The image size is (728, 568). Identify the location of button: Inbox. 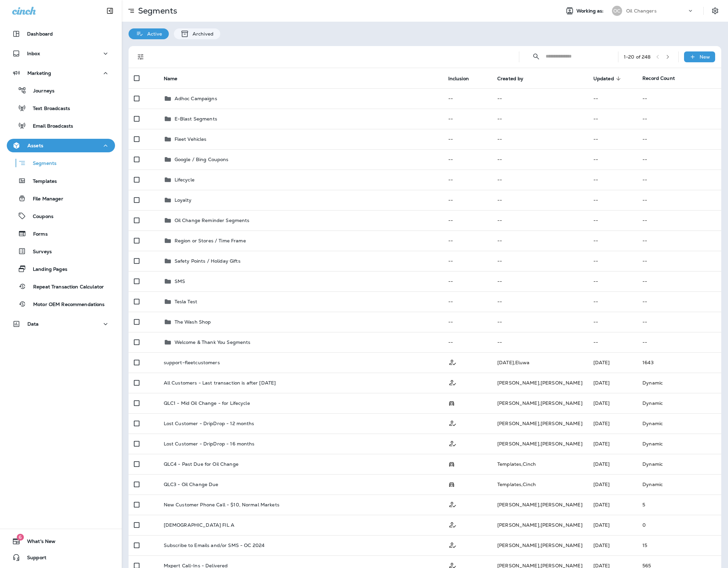
(61, 53).